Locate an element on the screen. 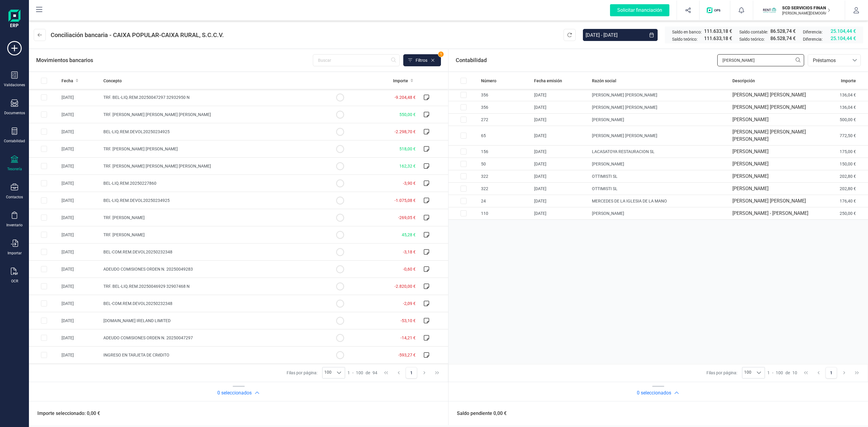 This screenshot has height=427, width=868. div: Inventario is located at coordinates (15, 225).